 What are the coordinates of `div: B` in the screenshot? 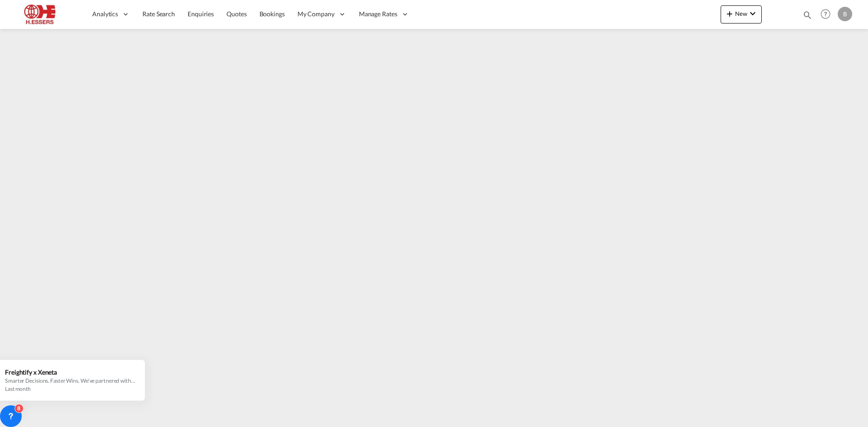 It's located at (845, 14).